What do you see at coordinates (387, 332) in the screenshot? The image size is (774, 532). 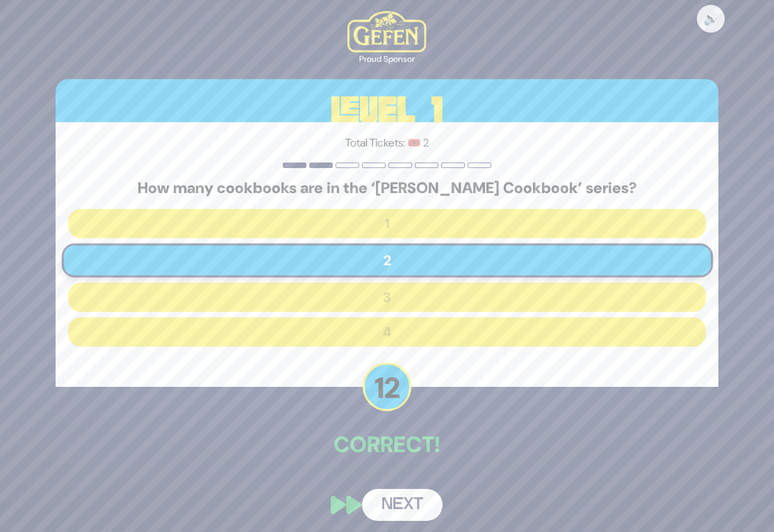 I see `button: 4` at bounding box center [387, 332].